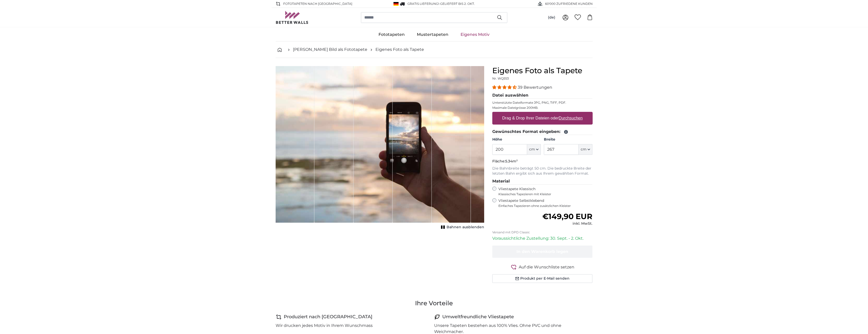 Image resolution: width=868 pixels, height=334 pixels. Describe the element at coordinates (392, 35) in the screenshot. I see `a: Fototapeten` at that location.